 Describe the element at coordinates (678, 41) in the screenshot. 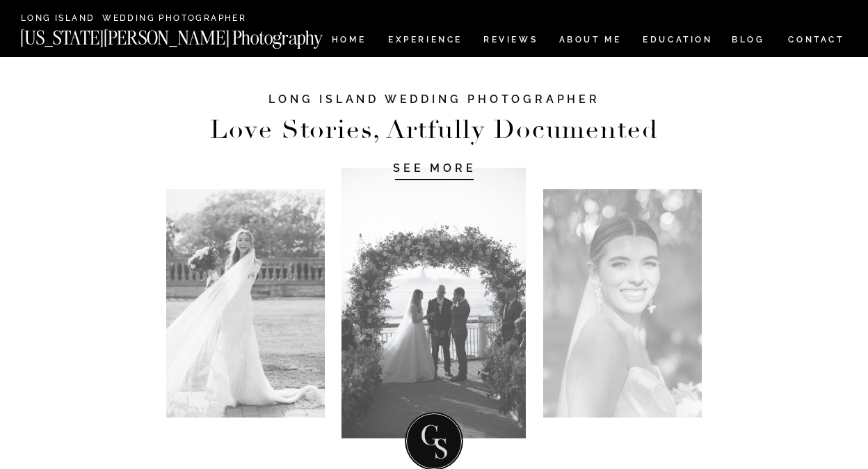

I see `a: EDUCATION` at that location.